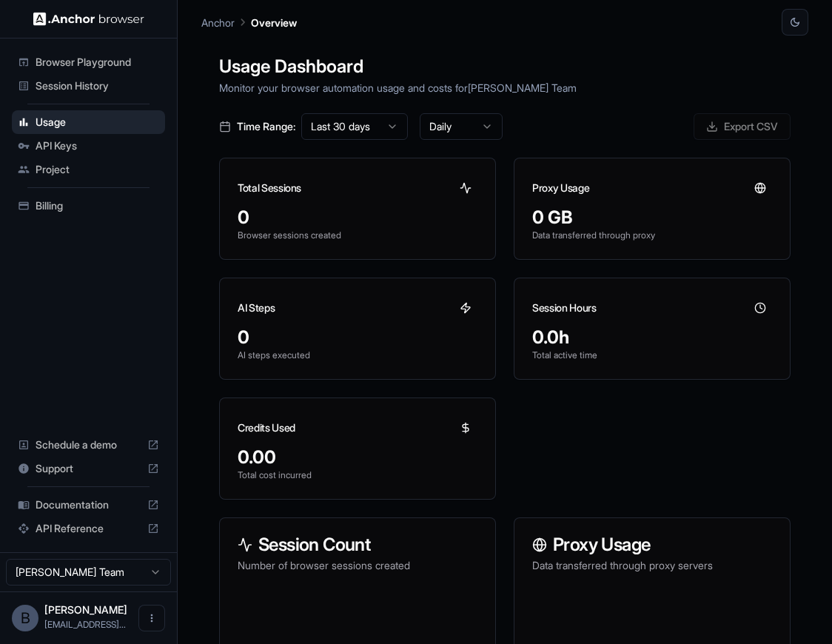 The height and width of the screenshot is (644, 832). I want to click on h1: Usage Dashboard, so click(505, 67).